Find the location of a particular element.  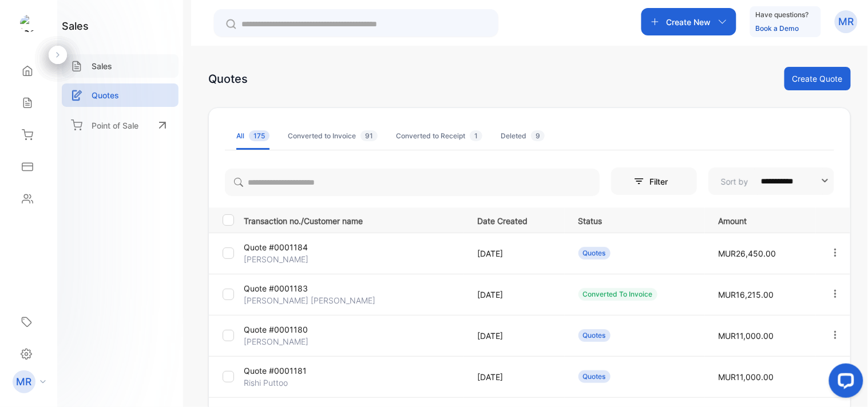

p: Date Created is located at coordinates (516, 219).